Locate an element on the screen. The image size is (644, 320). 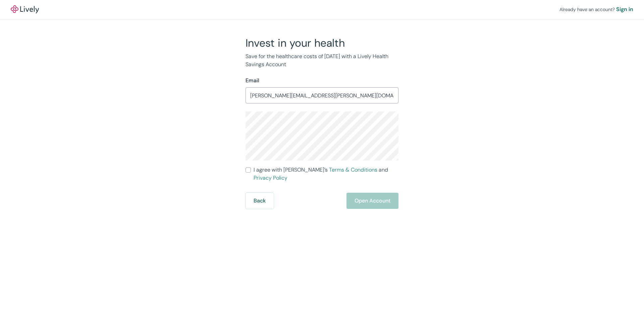
h2: Invest in your health is located at coordinates (322, 43).